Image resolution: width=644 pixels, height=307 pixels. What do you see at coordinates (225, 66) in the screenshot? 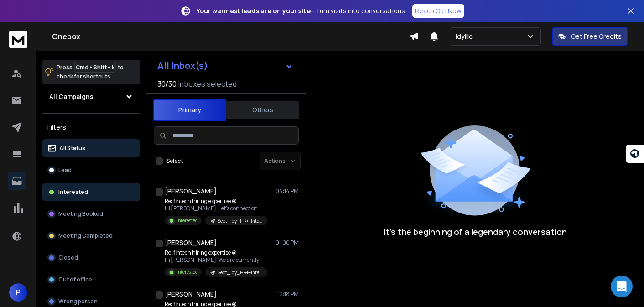
I see `button: All Inbox(s)` at bounding box center [225, 66].